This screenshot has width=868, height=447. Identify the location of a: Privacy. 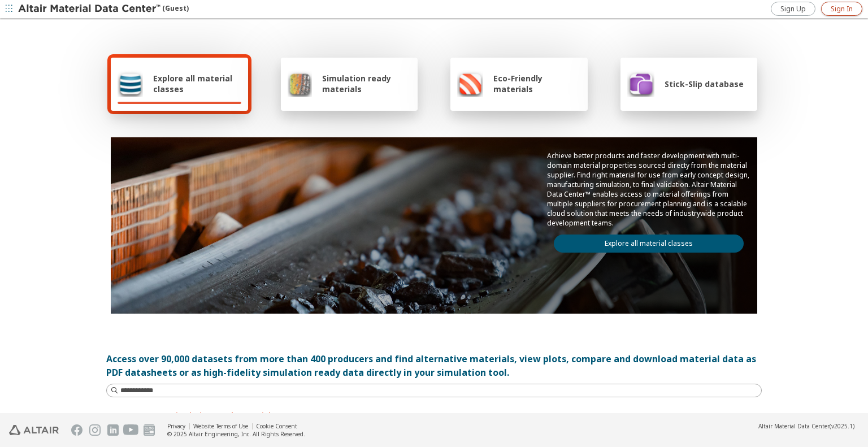
(176, 426).